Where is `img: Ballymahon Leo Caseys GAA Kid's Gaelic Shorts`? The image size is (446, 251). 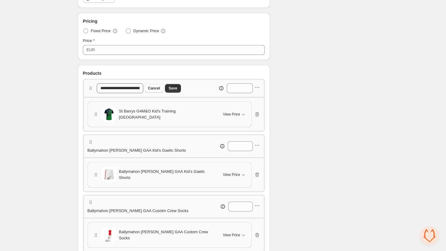 img: Ballymahon Leo Caseys GAA Kid's Gaelic Shorts is located at coordinates (109, 175).